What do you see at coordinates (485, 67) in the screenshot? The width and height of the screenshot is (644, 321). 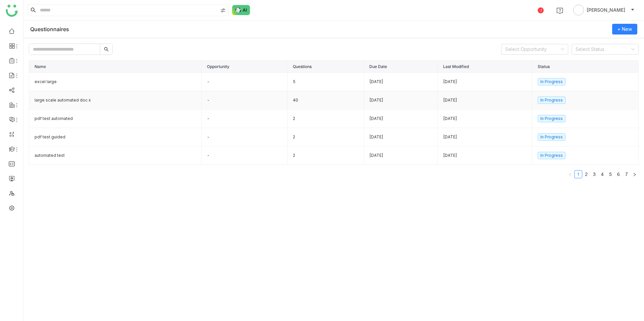 I see `th: Last Modified` at bounding box center [485, 67].